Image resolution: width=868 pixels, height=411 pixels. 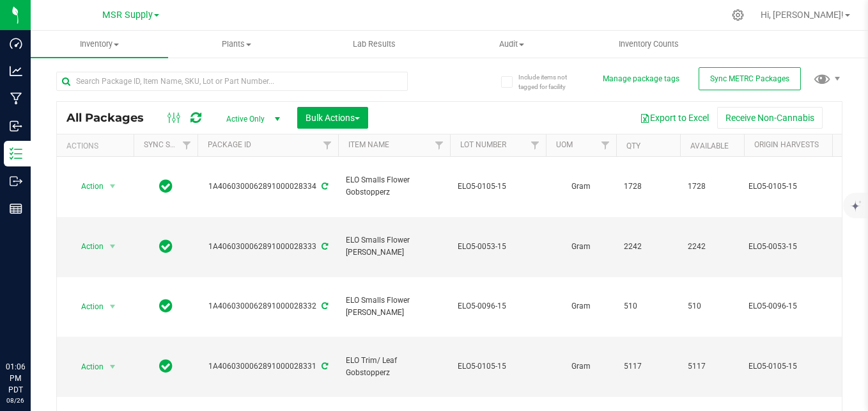 I want to click on button: Receive Non-Cannabis, so click(x=770, y=118).